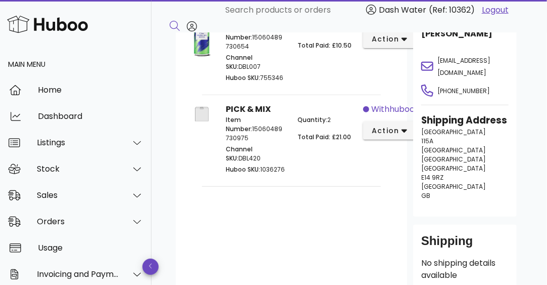 Image resolution: width=547 pixels, height=285 pixels. What do you see at coordinates (48, 24) in the screenshot?
I see `img: Huboo Logo` at bounding box center [48, 24].